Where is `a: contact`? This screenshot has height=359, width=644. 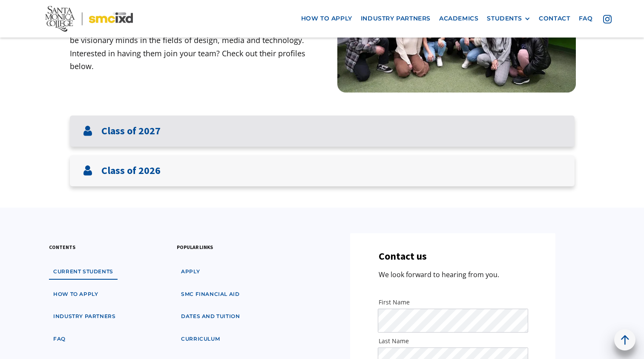 a: contact is located at coordinates (554, 18).